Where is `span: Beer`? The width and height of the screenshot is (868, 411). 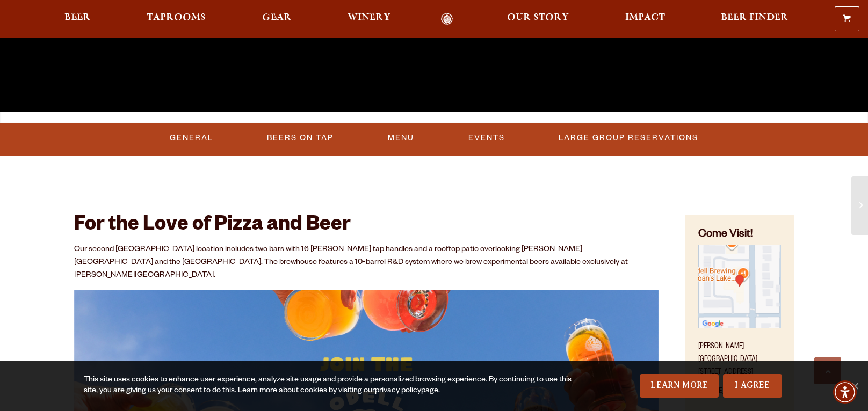
span: Beer is located at coordinates (77, 18).